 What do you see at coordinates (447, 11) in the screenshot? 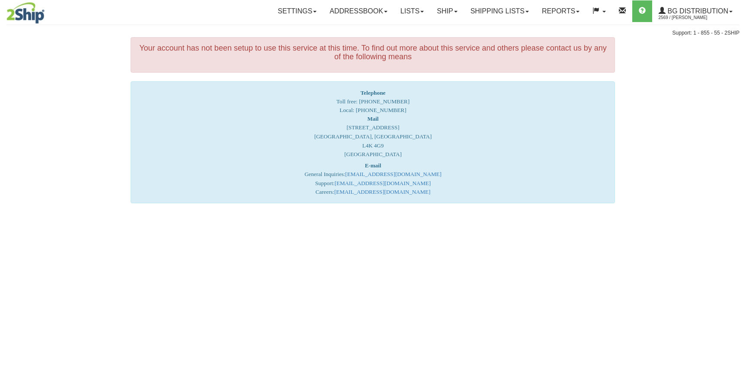
I see `a: Ship` at bounding box center [447, 11].